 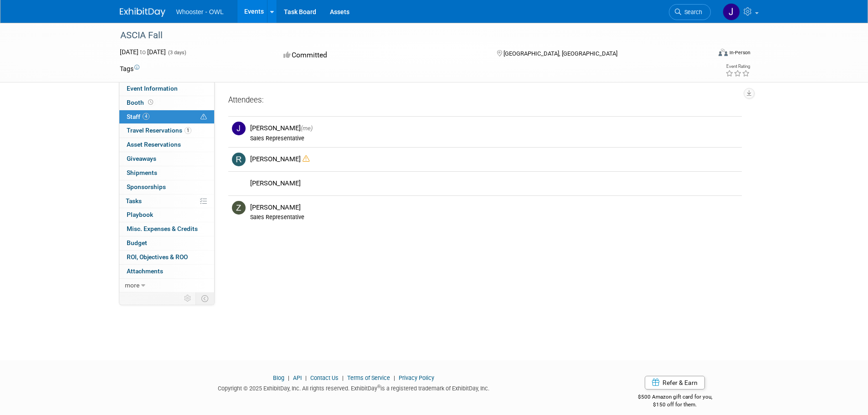 I want to click on span: Playbook, so click(x=139, y=214).